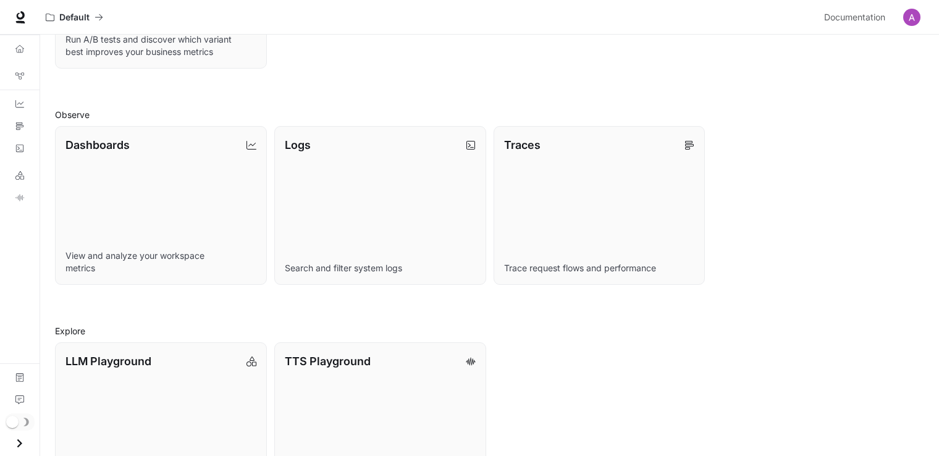 This screenshot has width=939, height=456. Describe the element at coordinates (20, 104) in the screenshot. I see `a: Dashboards` at that location.